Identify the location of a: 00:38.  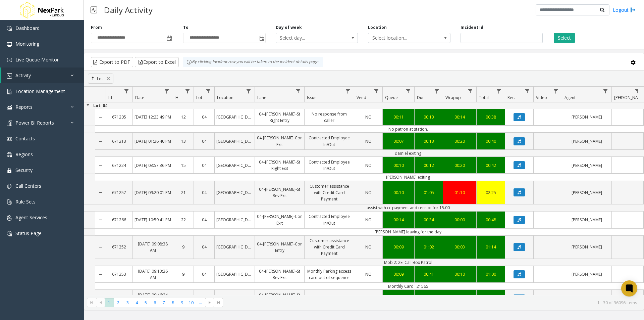
(490, 116).